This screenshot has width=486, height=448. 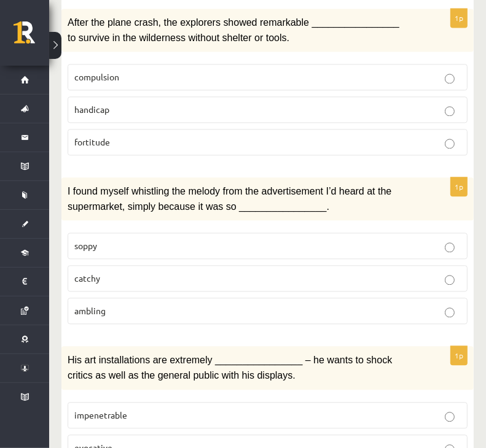 I want to click on span: After the plane crash, the explorers showed remarkable ________________ to survive in the wildern..., so click(x=233, y=30).